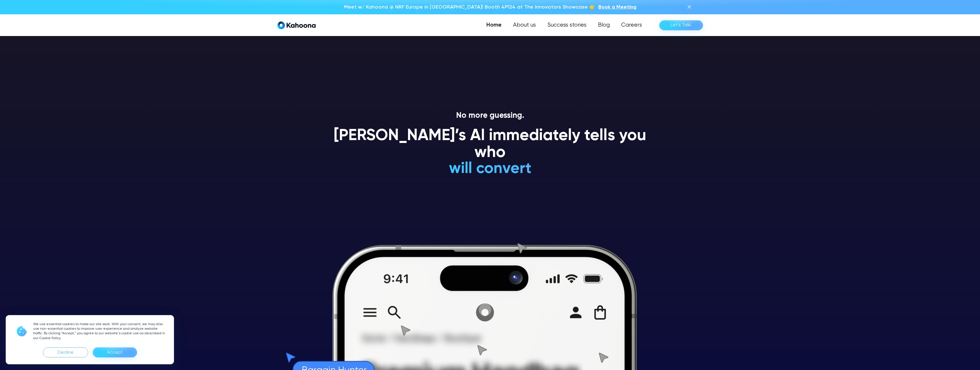  What do you see at coordinates (490, 168) in the screenshot?
I see `h1: will convert` at bounding box center [490, 168].